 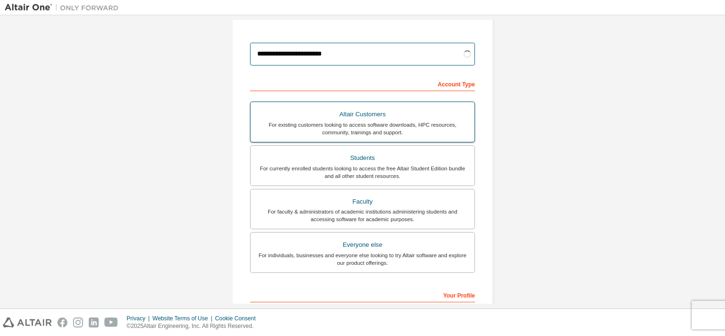 I want to click on img: altair_logo.svg, so click(x=27, y=322).